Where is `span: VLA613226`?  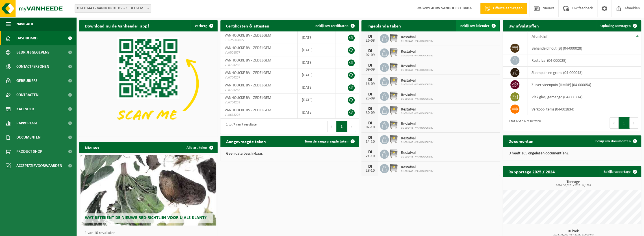 span: VLA613226 is located at coordinates (259, 115).